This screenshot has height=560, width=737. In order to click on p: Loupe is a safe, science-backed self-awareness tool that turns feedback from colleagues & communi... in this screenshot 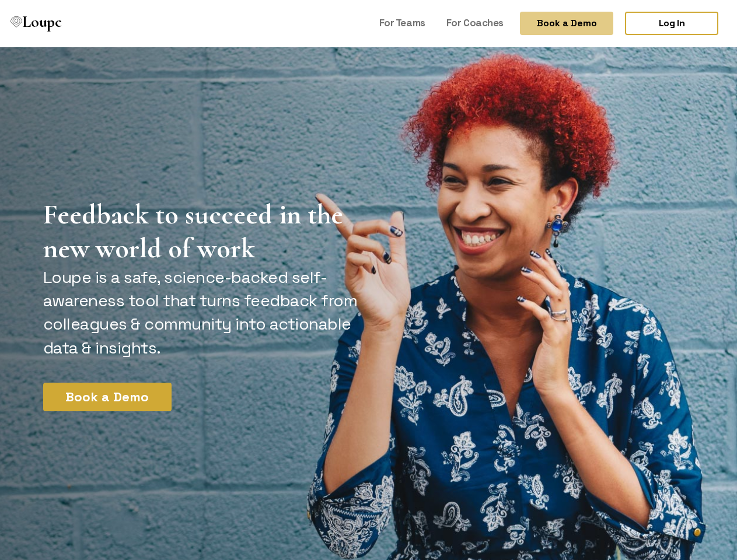, I will do `click(202, 313)`.